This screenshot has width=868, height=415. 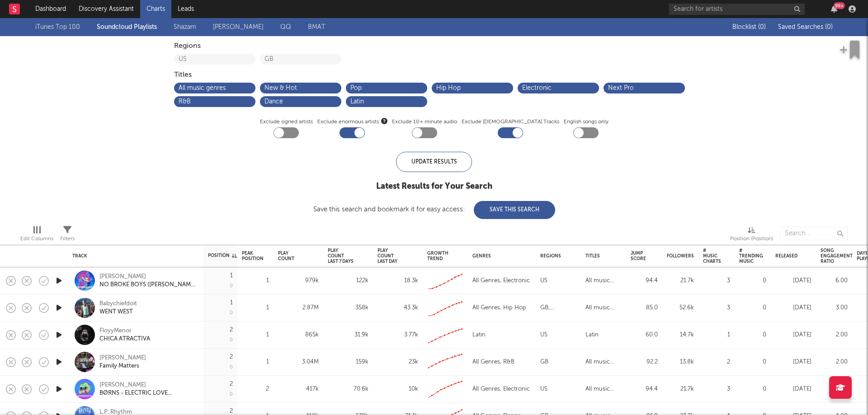 What do you see at coordinates (398, 281) in the screenshot?
I see `div: 18.3k` at bounding box center [398, 281].